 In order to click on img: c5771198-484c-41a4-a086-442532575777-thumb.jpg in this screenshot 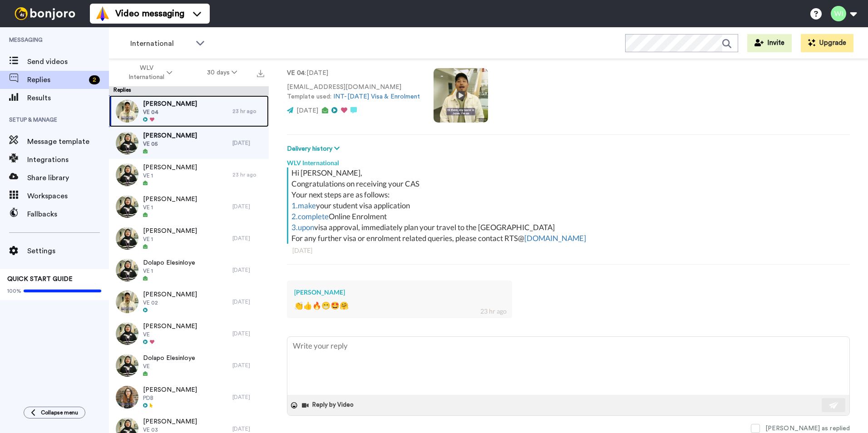, I will do `click(127, 143)`.